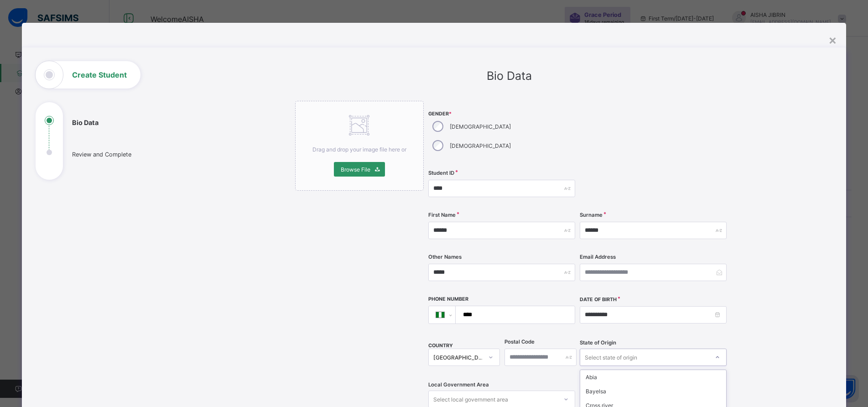 This screenshot has width=868, height=407. Describe the element at coordinates (653, 377) in the screenshot. I see `div: Abia` at that location.